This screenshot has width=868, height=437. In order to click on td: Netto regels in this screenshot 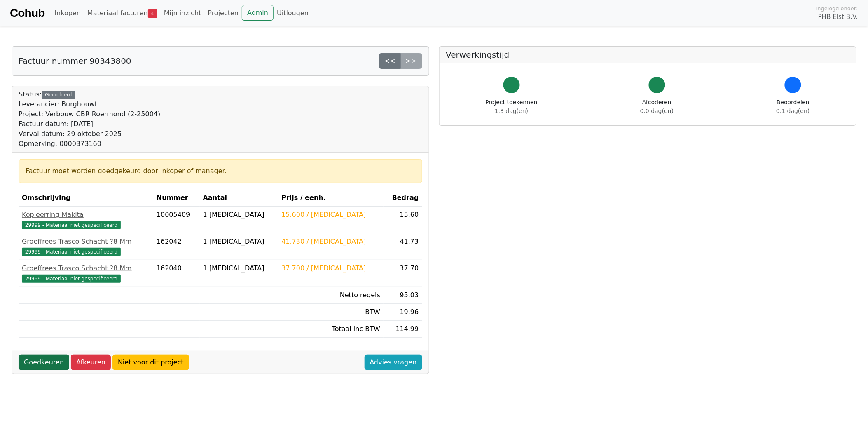, I will do `click(331, 295)`.